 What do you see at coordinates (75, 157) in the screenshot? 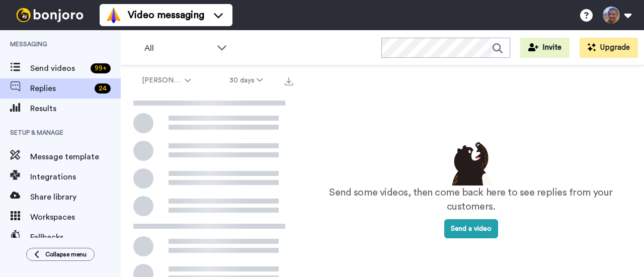
I see `span: Message template` at bounding box center [75, 157].